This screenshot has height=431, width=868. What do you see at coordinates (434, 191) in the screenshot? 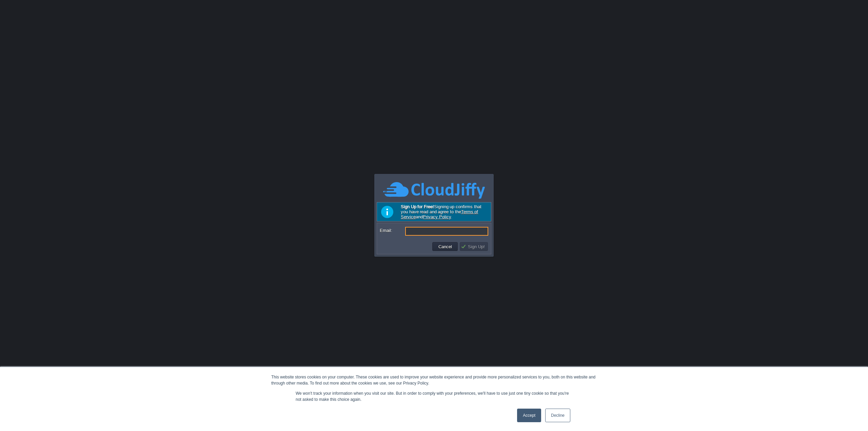
I see `img: CloudJiffy` at bounding box center [434, 191].